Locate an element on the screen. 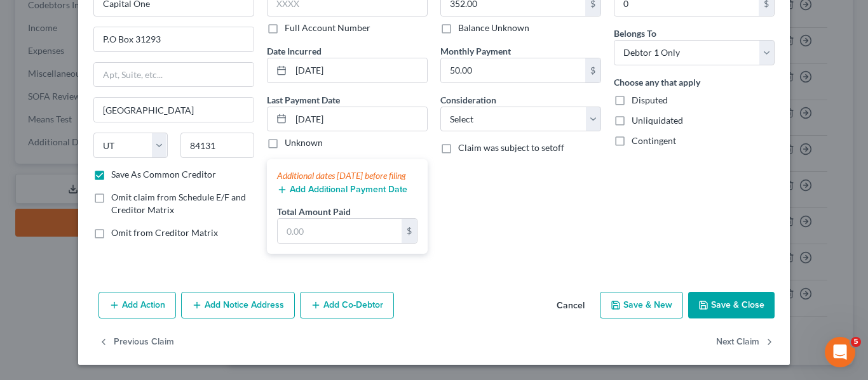 Image resolution: width=868 pixels, height=380 pixels. input: Enter address... is located at coordinates (174, 39).